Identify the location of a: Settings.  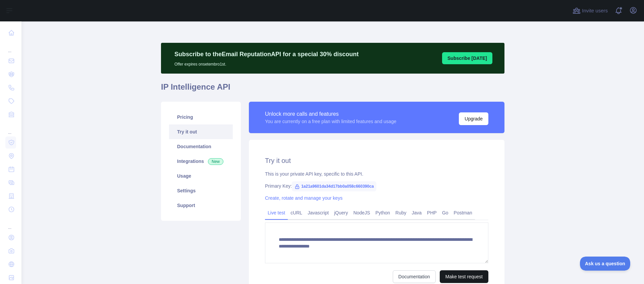
(201, 191).